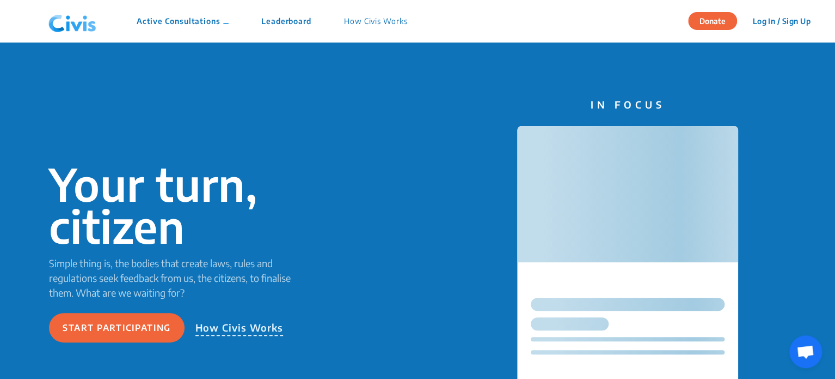  Describe the element at coordinates (178, 277) in the screenshot. I see `p: Simple thing is, the bodies that create laws, rules and regulations seek feedback from us, the ci...` at that location.